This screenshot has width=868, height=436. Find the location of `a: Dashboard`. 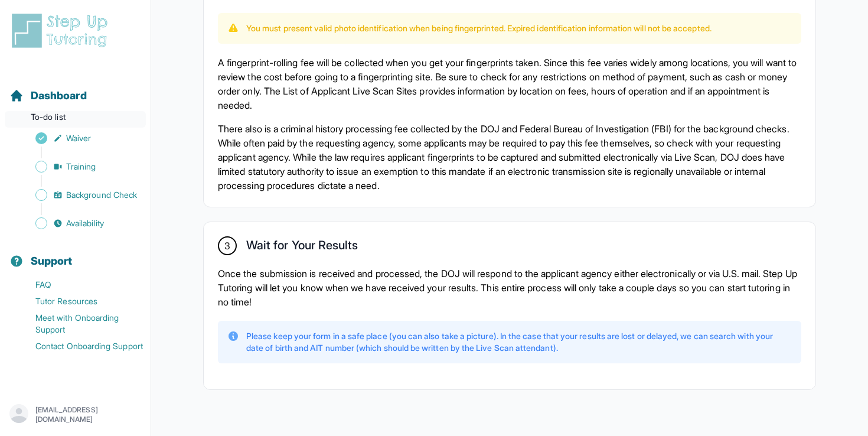

a: Dashboard is located at coordinates (48, 96).